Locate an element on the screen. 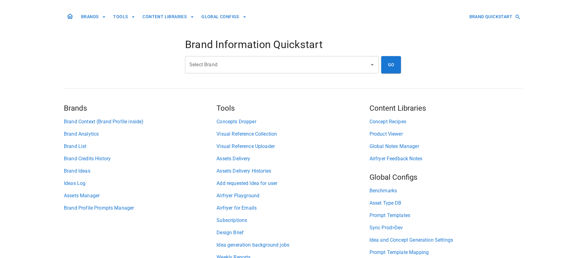  h5: Content Libraries is located at coordinates (446, 108).